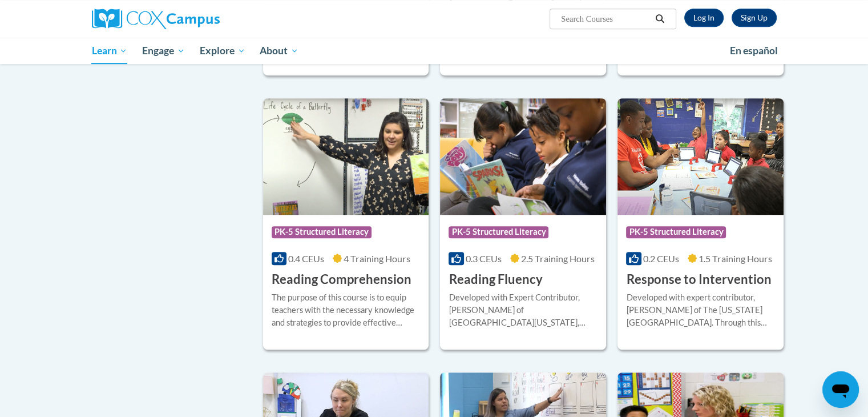  Describe the element at coordinates (376, 258) in the screenshot. I see `span: 4 Training Hours` at that location.